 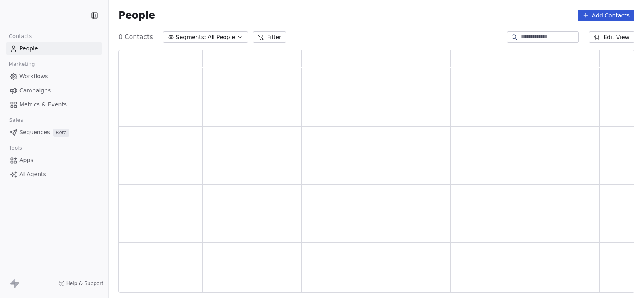 What do you see at coordinates (54, 174) in the screenshot?
I see `a: AI Agents` at bounding box center [54, 174].